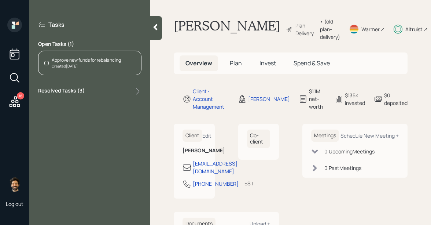 This screenshot has height=225, width=431. Describe the element at coordinates (370, 29) in the screenshot. I see `div: Warmer` at that location.